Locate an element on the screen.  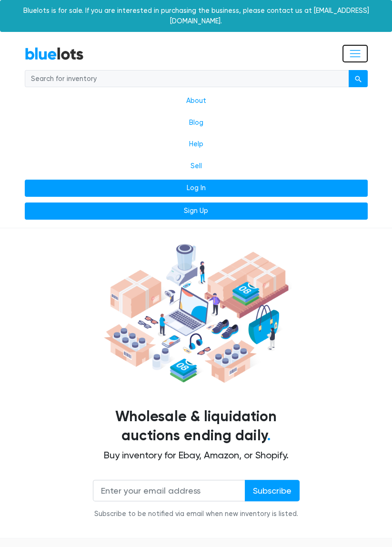
a: BlueLots is located at coordinates (54, 54).